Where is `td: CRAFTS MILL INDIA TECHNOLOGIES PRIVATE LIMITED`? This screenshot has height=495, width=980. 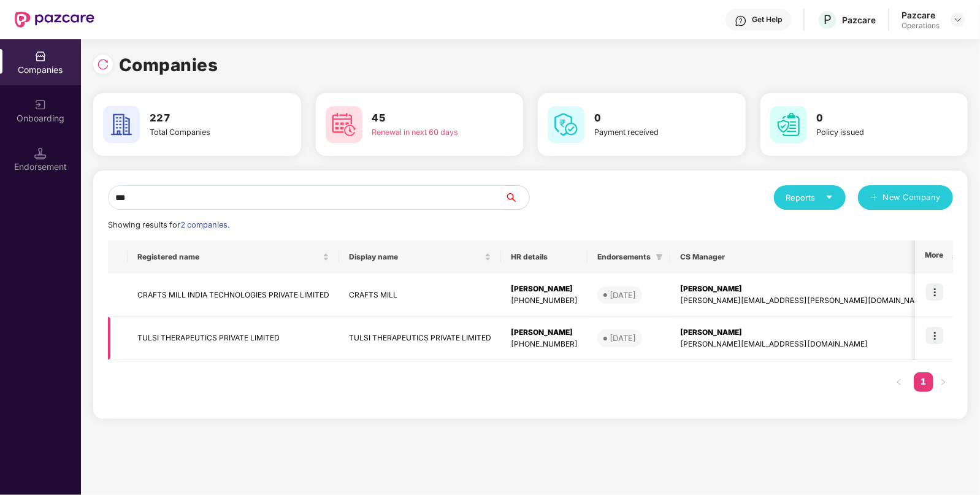
td: CRAFTS MILL INDIA TECHNOLOGIES PRIVATE LIMITED is located at coordinates (234, 295).